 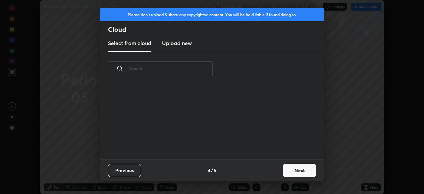 What do you see at coordinates (177, 43) in the screenshot?
I see `h3: Upload new` at bounding box center [177, 43].